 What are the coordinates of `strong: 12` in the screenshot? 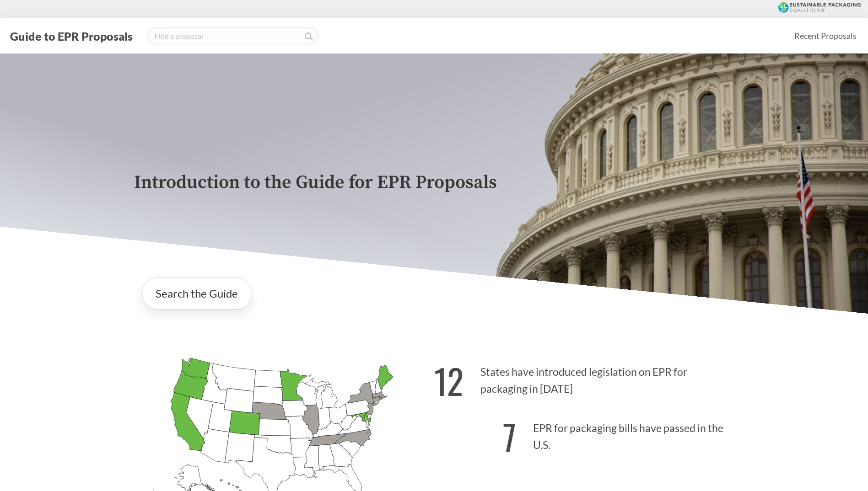 It's located at (448, 381).